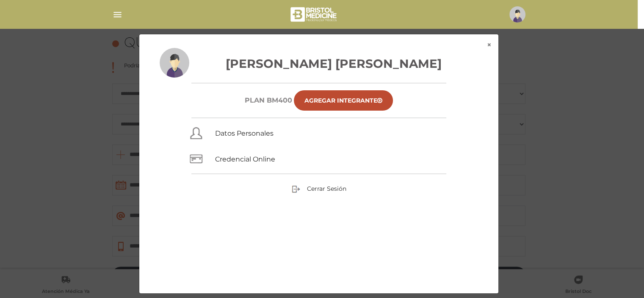 This screenshot has width=644, height=298. Describe the element at coordinates (246, 159) in the screenshot. I see `a: Credencial Online` at that location.